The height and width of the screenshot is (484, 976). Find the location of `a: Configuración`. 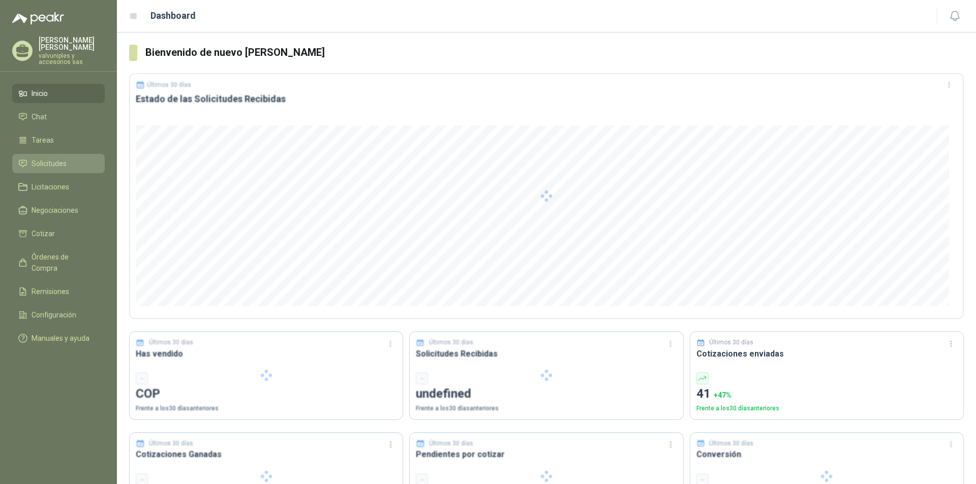

a: Configuración is located at coordinates (58, 315).